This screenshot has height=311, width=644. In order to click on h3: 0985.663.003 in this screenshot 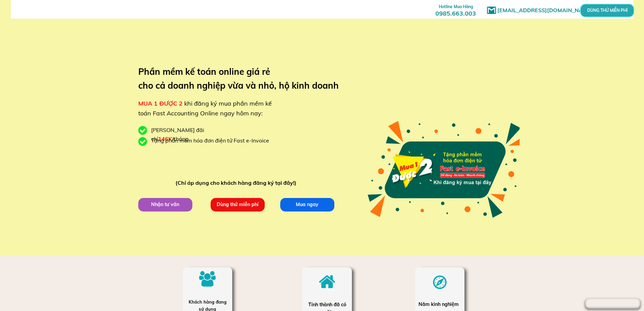, I will do `click(455, 9)`.